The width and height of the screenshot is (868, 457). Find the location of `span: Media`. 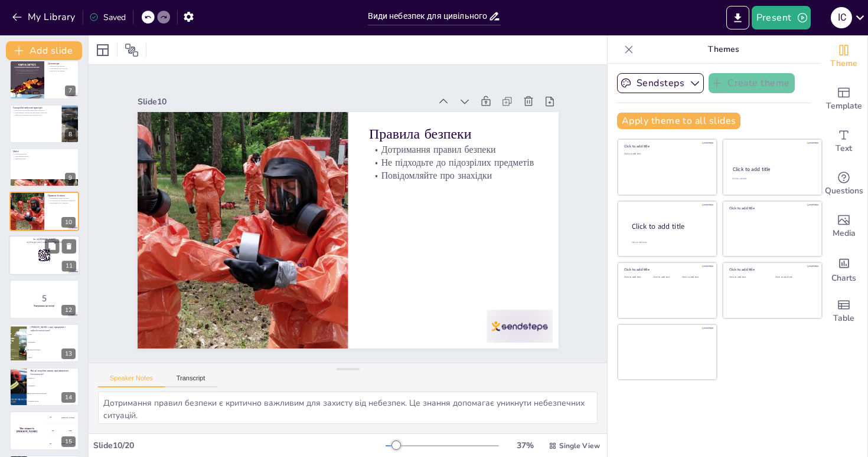

span: Media is located at coordinates (844, 234).